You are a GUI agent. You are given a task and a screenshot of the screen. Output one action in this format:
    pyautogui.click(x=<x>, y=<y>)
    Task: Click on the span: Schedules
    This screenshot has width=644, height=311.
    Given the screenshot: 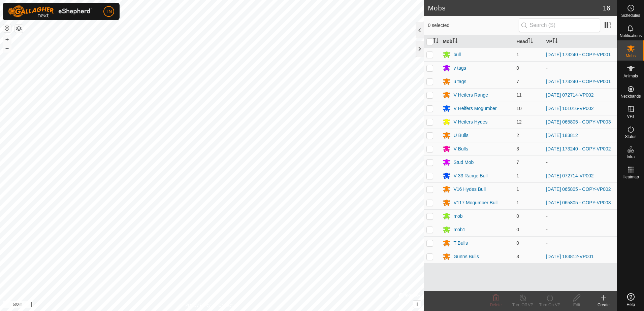 What is the action you would take?
    pyautogui.click(x=630, y=15)
    